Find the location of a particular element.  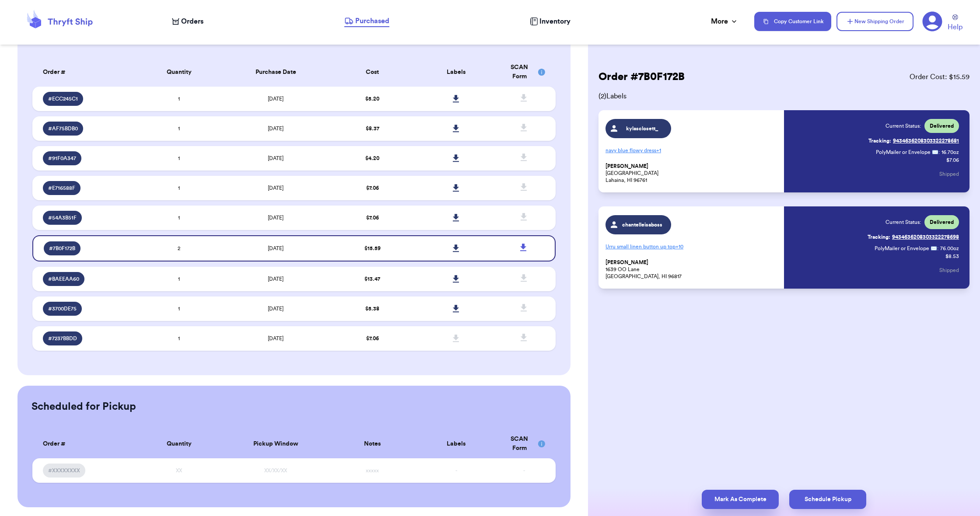

span: # E716588F is located at coordinates (62, 188).